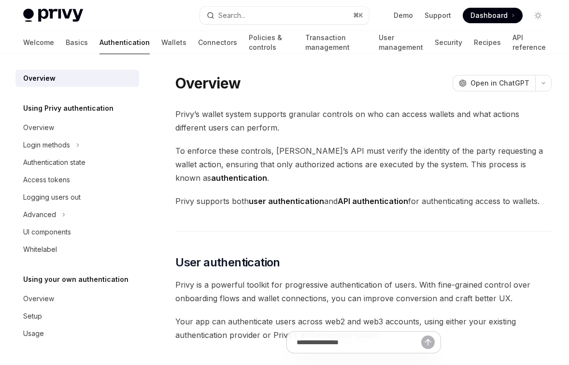  I want to click on a: UI components, so click(77, 232).